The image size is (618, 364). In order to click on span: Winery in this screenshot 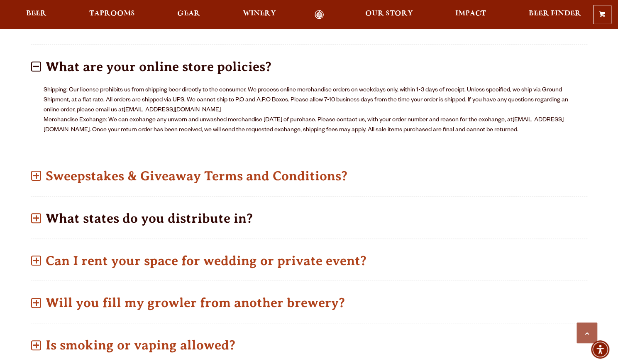, I will do `click(259, 14)`.